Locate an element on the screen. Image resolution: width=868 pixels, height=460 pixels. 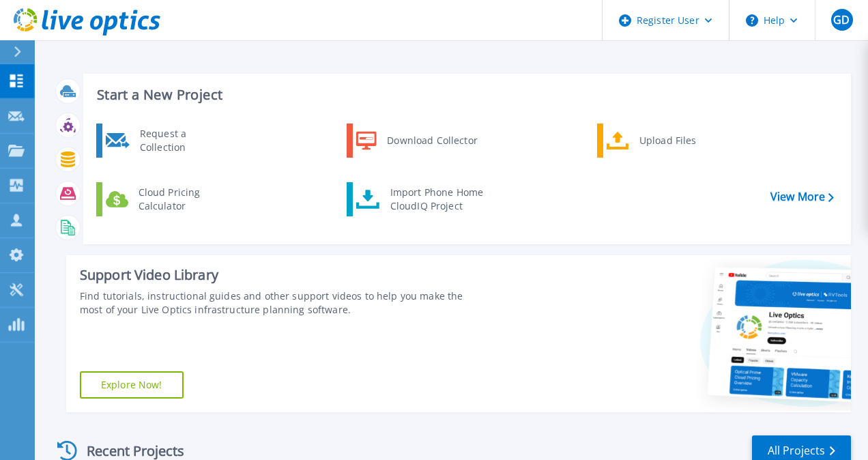
a: Request a Collection is located at coordinates (166, 141).